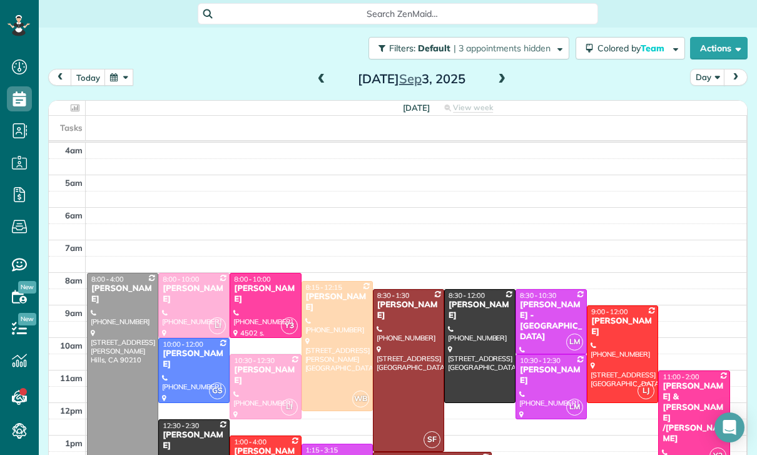 This screenshot has width=757, height=455. What do you see at coordinates (217, 390) in the screenshot?
I see `span: GS` at bounding box center [217, 390].